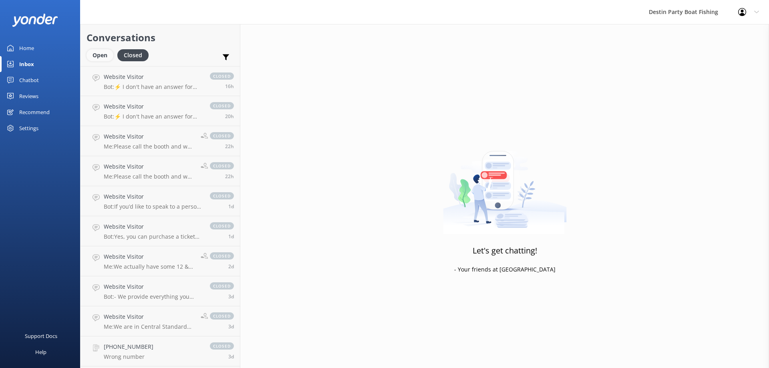 This screenshot has width=769, height=368. I want to click on div: Closed, so click(133, 55).